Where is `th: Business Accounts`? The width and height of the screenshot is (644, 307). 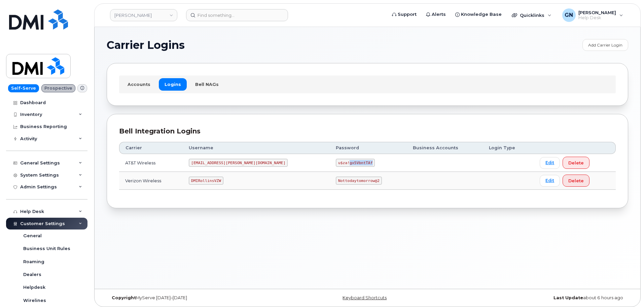
th: Business Accounts is located at coordinates (445, 148).